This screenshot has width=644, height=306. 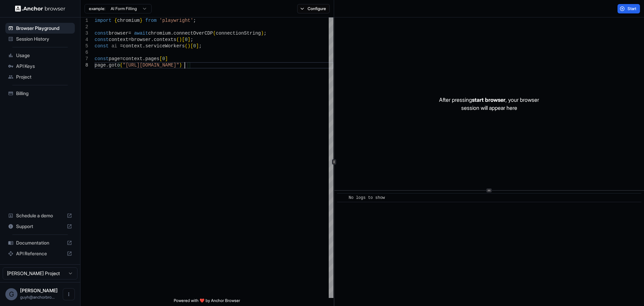 I want to click on div: API Keys, so click(x=40, y=66).